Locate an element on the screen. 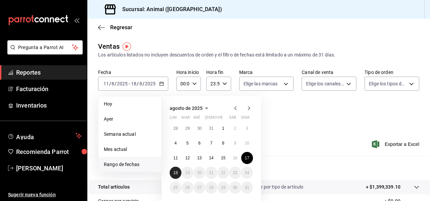  button: 29 de julio de 2025 is located at coordinates (187, 128).